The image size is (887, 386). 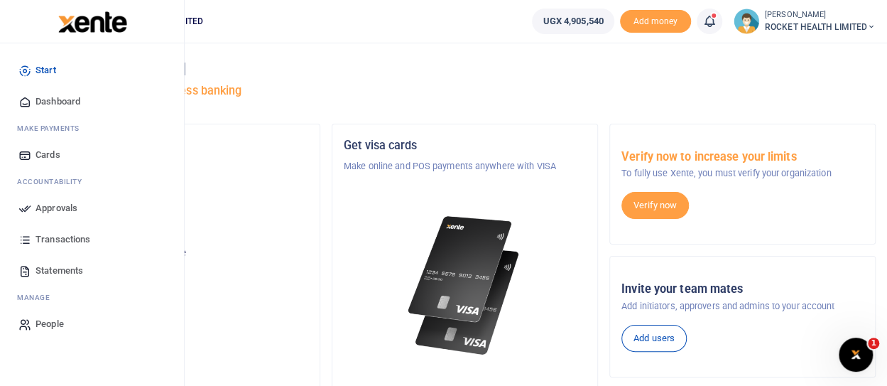 I want to click on span: ROCKET HEALTH LIMITED, so click(x=820, y=27).